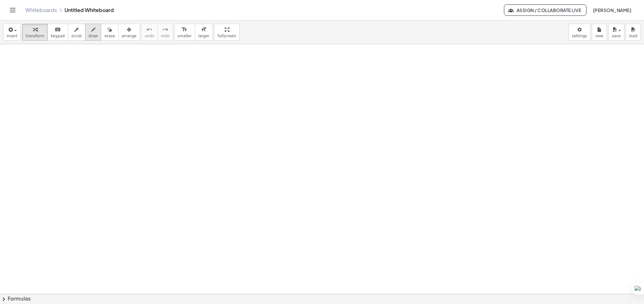 The height and width of the screenshot is (304, 644). I want to click on button: draw, so click(93, 32).